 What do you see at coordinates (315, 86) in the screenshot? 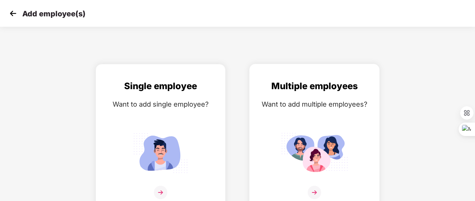
I see `div: Multiple employees` at bounding box center [315, 86].